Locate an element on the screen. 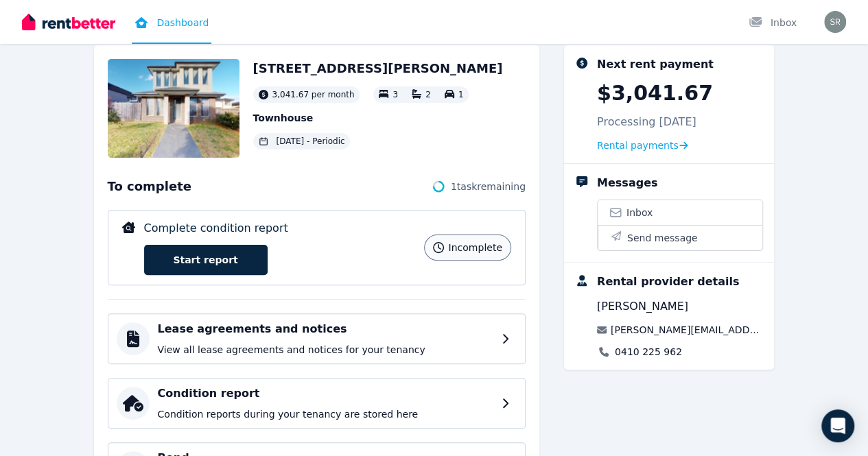  p: Complete condition report is located at coordinates (216, 229).